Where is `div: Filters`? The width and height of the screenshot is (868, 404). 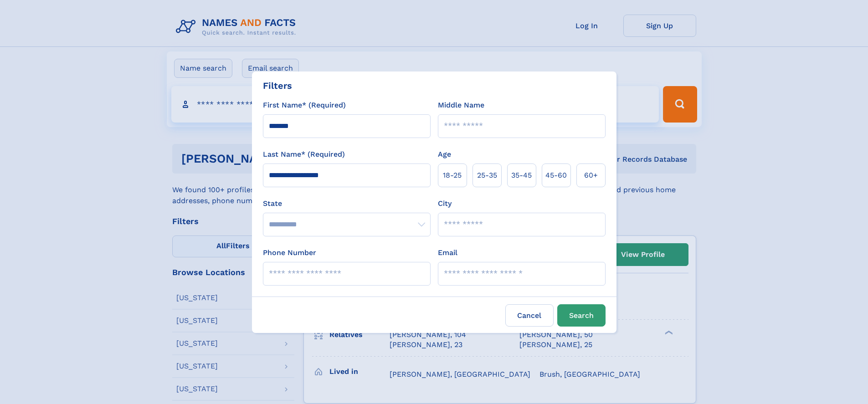 div: Filters is located at coordinates (277, 86).